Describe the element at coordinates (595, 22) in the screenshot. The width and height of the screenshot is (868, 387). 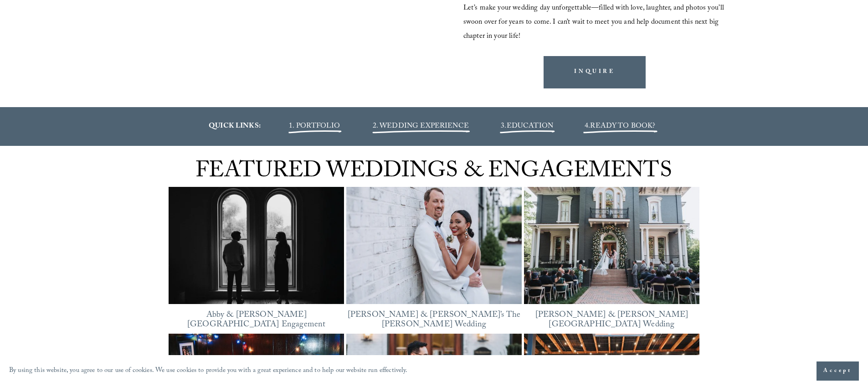
I see `span: Let’s make your wedding day unforgettable—filled with love, laughter, and photos you’ll swoon ove...` at that location.